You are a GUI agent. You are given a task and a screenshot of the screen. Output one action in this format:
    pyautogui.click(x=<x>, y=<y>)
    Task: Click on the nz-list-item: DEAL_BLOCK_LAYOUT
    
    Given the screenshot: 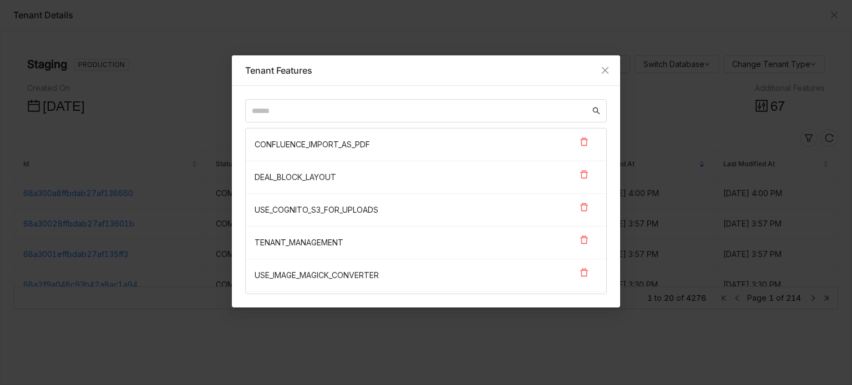 What is the action you would take?
    pyautogui.click(x=426, y=177)
    